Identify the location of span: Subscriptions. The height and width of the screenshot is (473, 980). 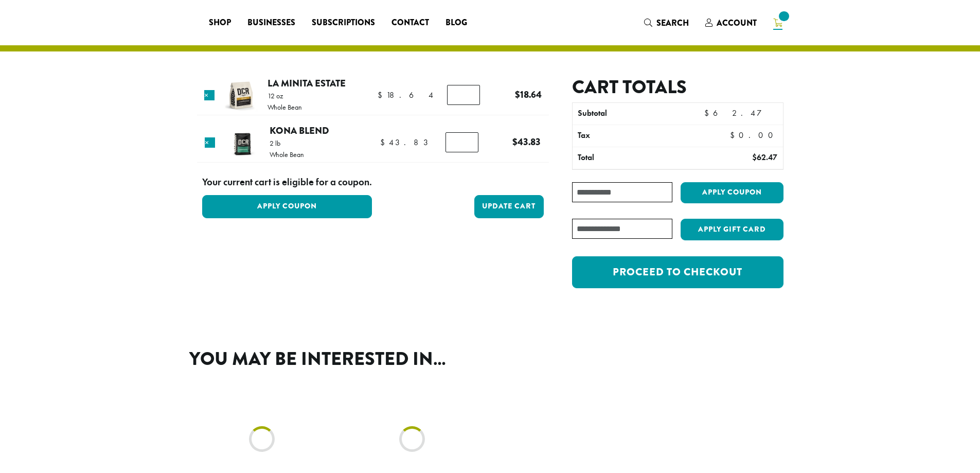
(343, 22).